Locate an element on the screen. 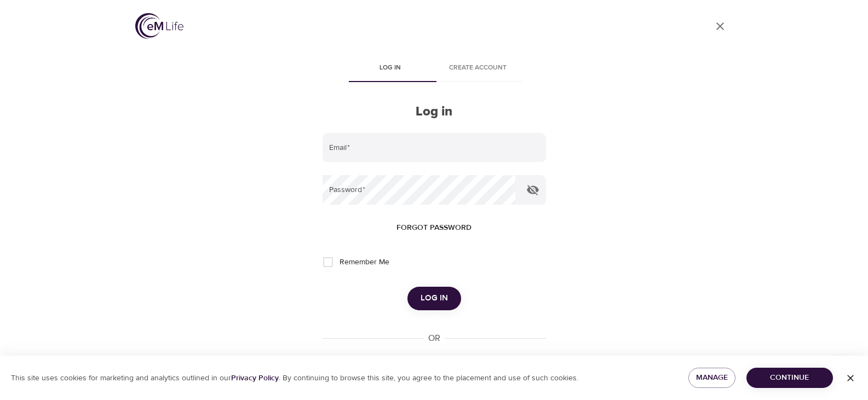 This screenshot has height=400, width=868. span: Forgot password is located at coordinates (434, 228).